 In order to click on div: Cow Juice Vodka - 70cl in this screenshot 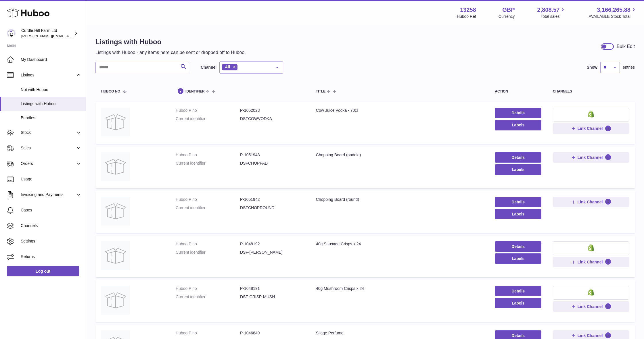, I will do `click(399, 110)`.